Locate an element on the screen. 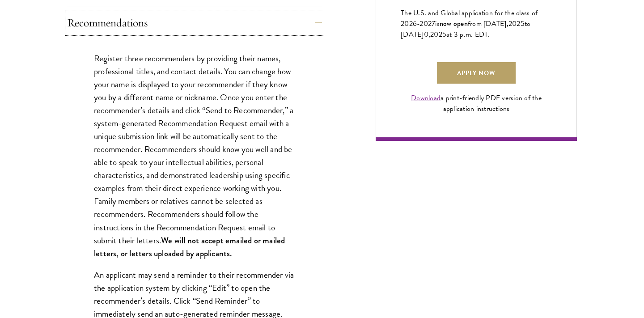 This screenshot has width=644, height=318. span: 6 is located at coordinates (415, 24).